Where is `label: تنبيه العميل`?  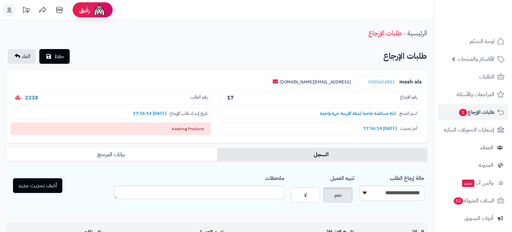
label: تنبيه العميل is located at coordinates (342, 177).